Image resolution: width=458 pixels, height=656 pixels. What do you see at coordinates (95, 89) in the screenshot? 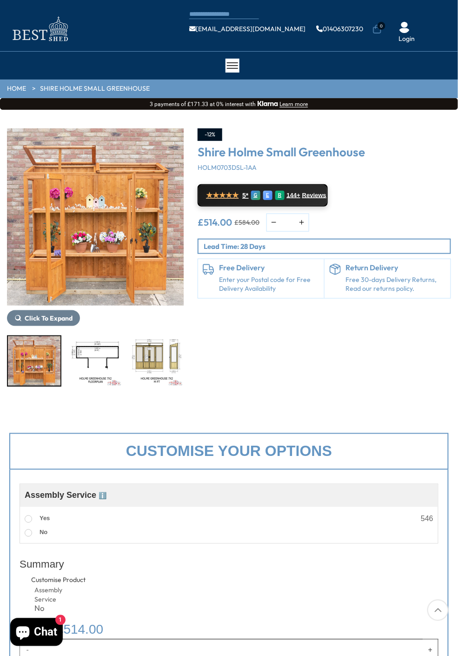
I see `a: Shire Holme Small Greenhouse` at bounding box center [95, 89].